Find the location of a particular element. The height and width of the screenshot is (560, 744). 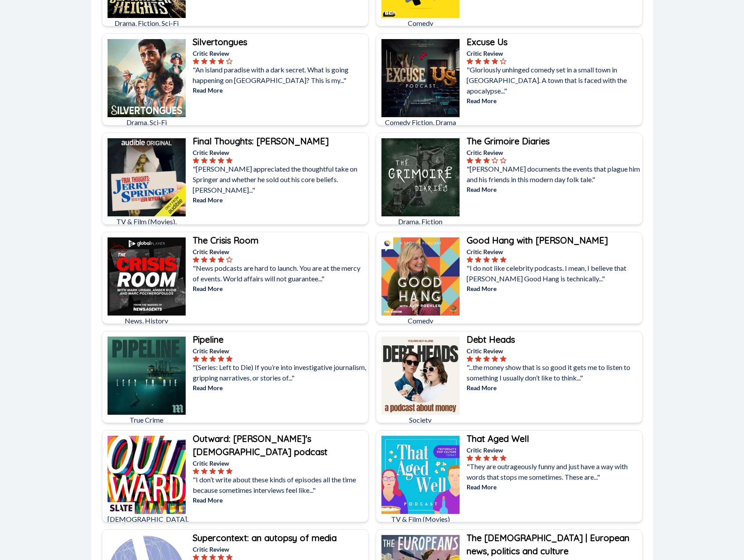

img: Final Thoughts: Jerry Springer is located at coordinates (147, 177).